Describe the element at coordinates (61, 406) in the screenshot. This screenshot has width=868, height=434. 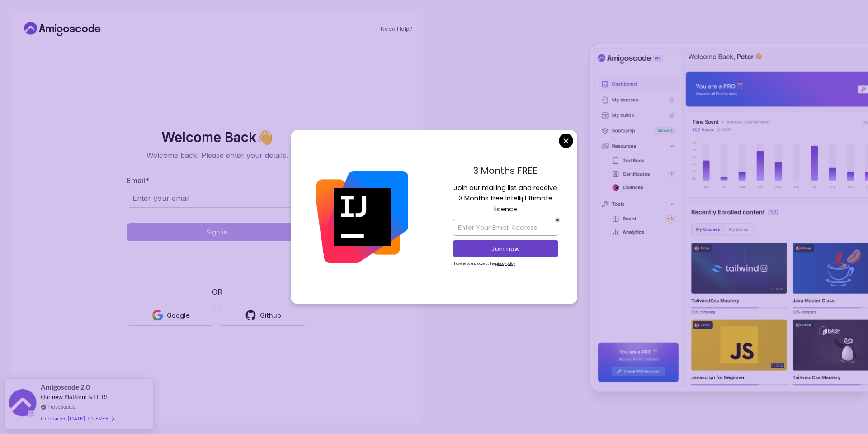
I see `a: ProveSource` at that location.